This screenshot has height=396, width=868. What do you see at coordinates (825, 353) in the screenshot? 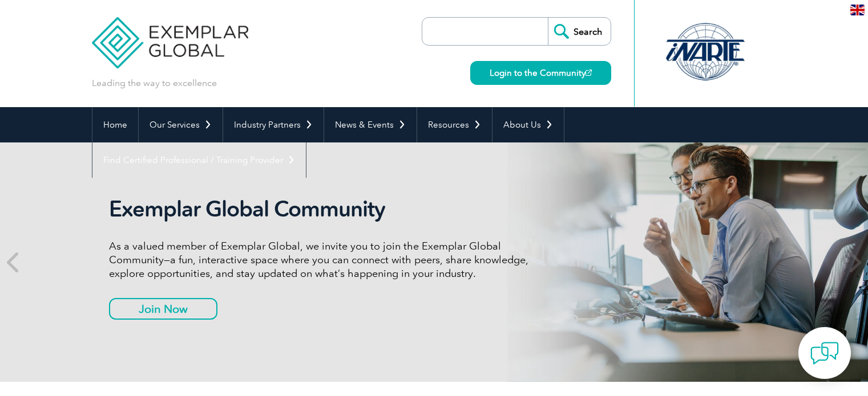
I see `img: contact-chat.png` at bounding box center [825, 353].